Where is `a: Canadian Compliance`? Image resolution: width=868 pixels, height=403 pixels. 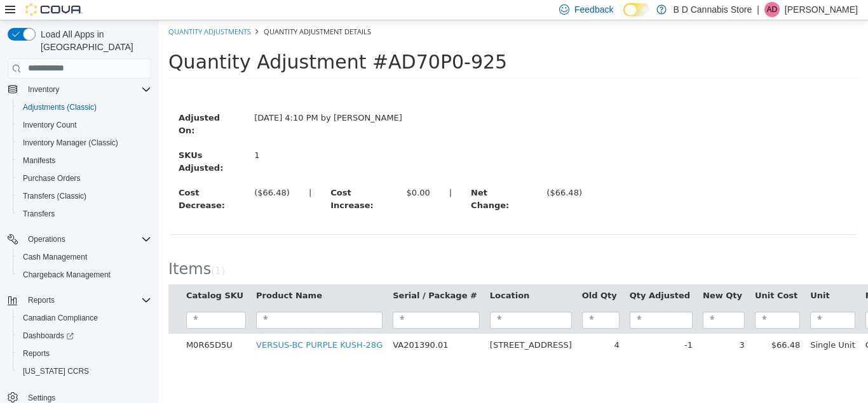
a: Canadian Compliance is located at coordinates (60, 318).